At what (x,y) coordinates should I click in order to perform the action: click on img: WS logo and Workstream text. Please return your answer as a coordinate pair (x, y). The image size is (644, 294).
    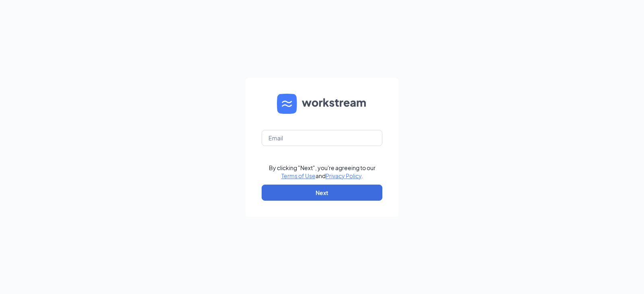
    Looking at the image, I should click on (322, 104).